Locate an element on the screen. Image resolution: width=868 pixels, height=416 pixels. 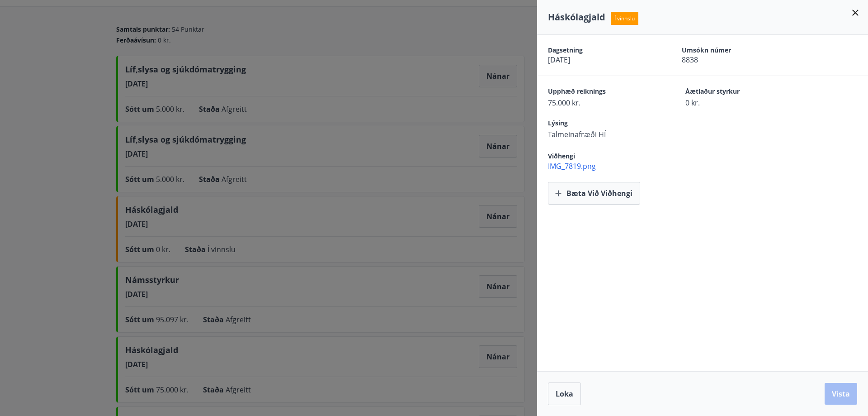
span: Lýsing is located at coordinates (601, 124).